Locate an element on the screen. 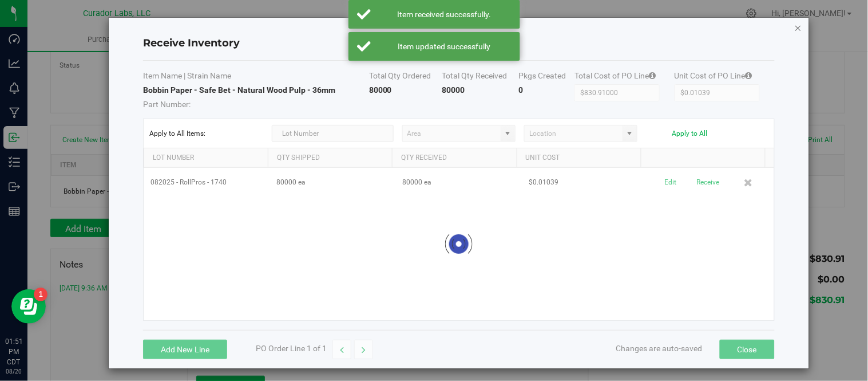  th: Item Name | Strain Name is located at coordinates (256, 77).